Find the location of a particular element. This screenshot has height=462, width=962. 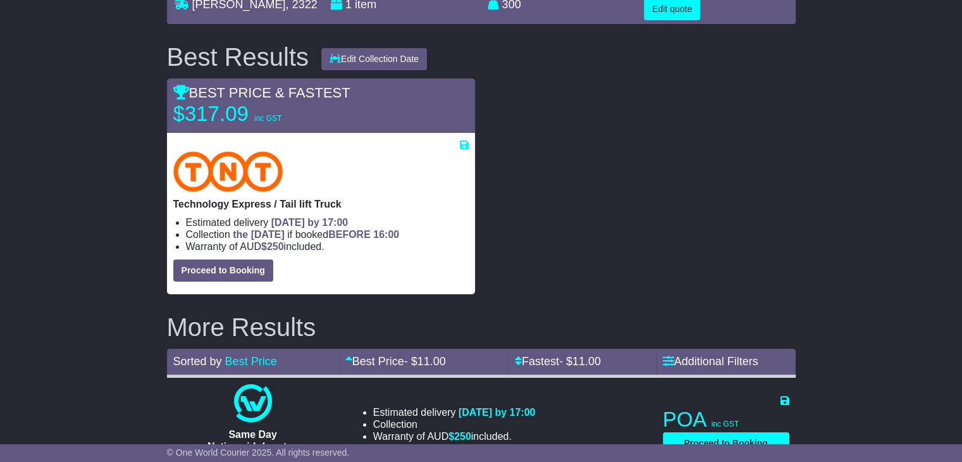

a: Best Price is located at coordinates (251, 361).